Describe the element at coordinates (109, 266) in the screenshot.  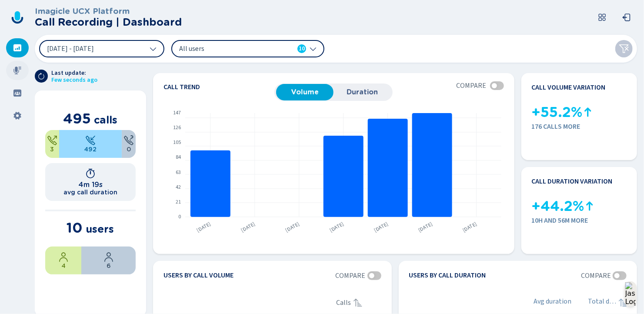
I see `span: 6` at that location.